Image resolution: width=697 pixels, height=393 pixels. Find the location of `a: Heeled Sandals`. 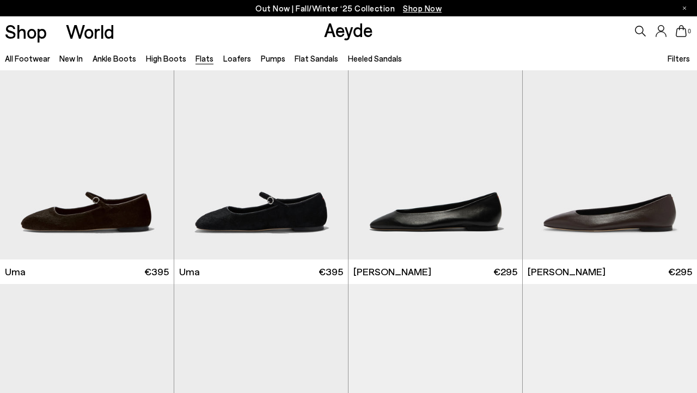

a: Heeled Sandals is located at coordinates (375, 58).